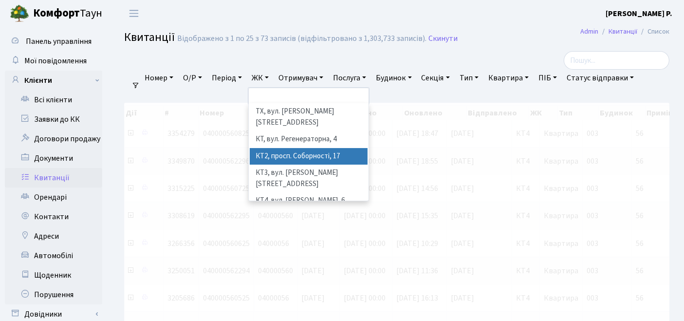 The image size is (684, 321). I want to click on a: Послуга, so click(349, 78).